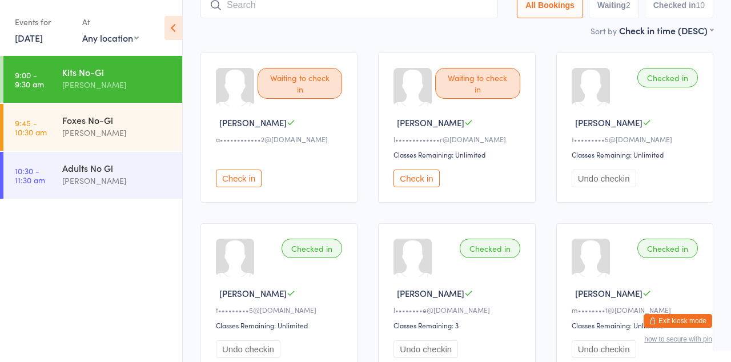  What do you see at coordinates (30, 175) in the screenshot?
I see `time: 10:30 - 11:30 am` at bounding box center [30, 175].